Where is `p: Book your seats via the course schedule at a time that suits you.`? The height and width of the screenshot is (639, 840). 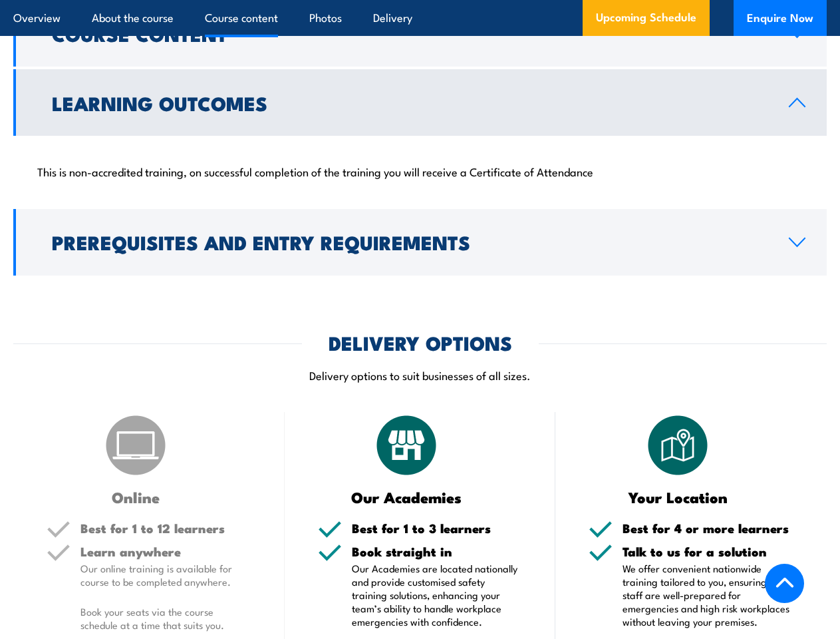 p: Book your seats via the course schedule at a time that suits you. is located at coordinates (166, 618).